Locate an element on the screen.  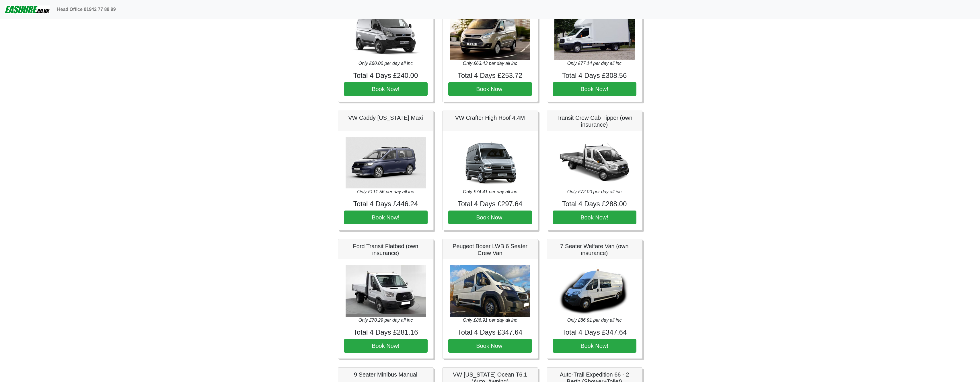
i: Only £72.00 per day all inc is located at coordinates (595, 191).